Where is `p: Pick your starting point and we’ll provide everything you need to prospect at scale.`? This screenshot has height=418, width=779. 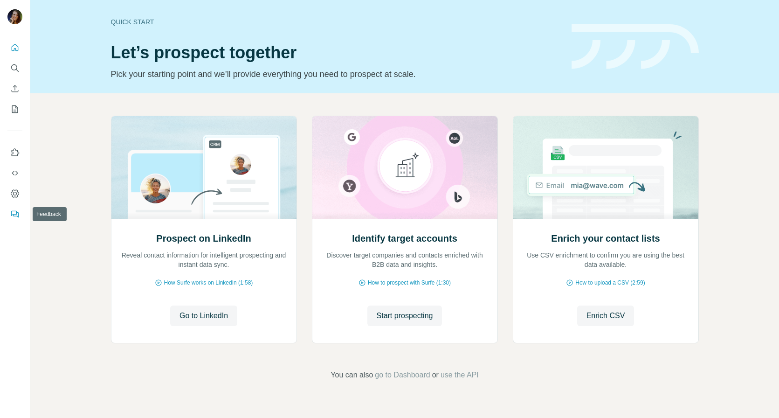
p: Pick your starting point and we’ll provide everything you need to prospect at scale. is located at coordinates (336, 74).